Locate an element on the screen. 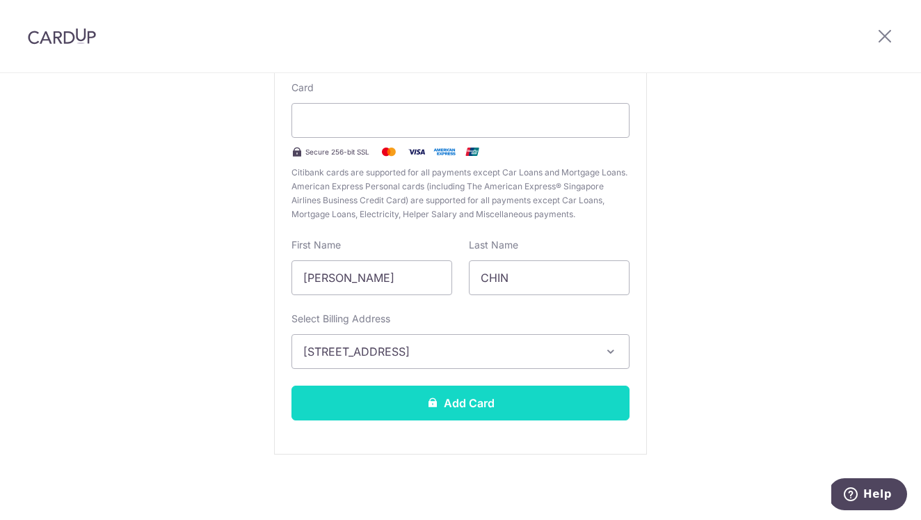 This screenshot has height=520, width=921. img: Visa is located at coordinates (417, 152).